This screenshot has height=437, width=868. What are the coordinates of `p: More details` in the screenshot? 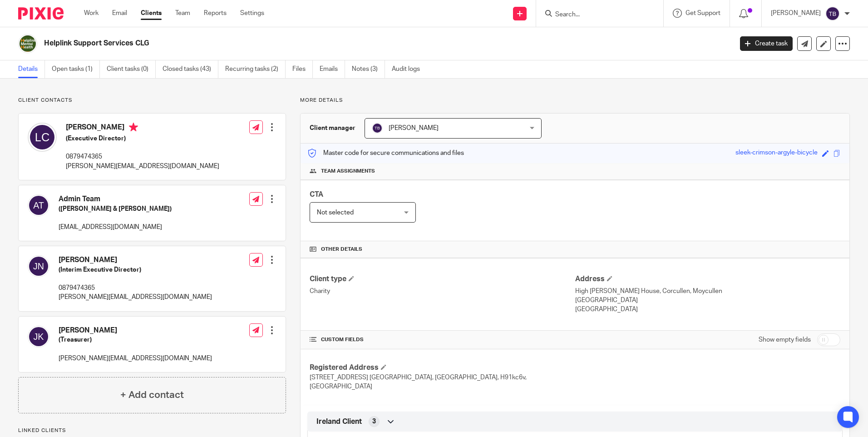 It's located at (575, 100).